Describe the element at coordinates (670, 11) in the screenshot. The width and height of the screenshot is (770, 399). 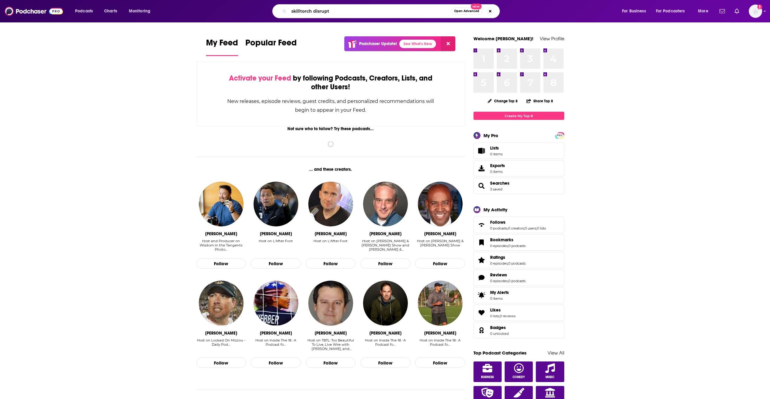
I see `span: For Podcasters` at that location.